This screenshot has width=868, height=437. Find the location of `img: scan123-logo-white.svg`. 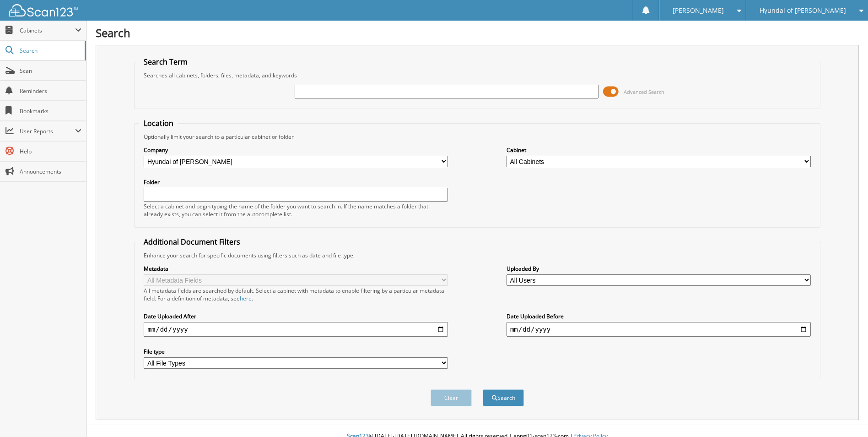

img: scan123-logo-white.svg is located at coordinates (44, 10).